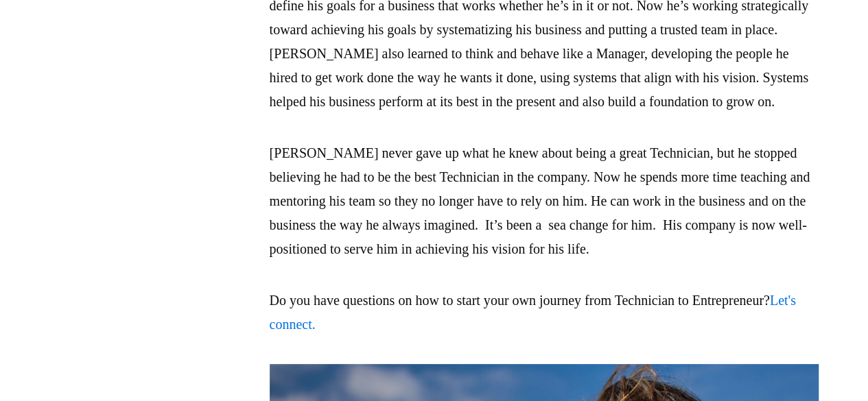 The image size is (868, 401). Describe the element at coordinates (544, 312) in the screenshot. I see `p: Do you have questions on how to start your own journey from Technician to Entrepreneur?` at that location.